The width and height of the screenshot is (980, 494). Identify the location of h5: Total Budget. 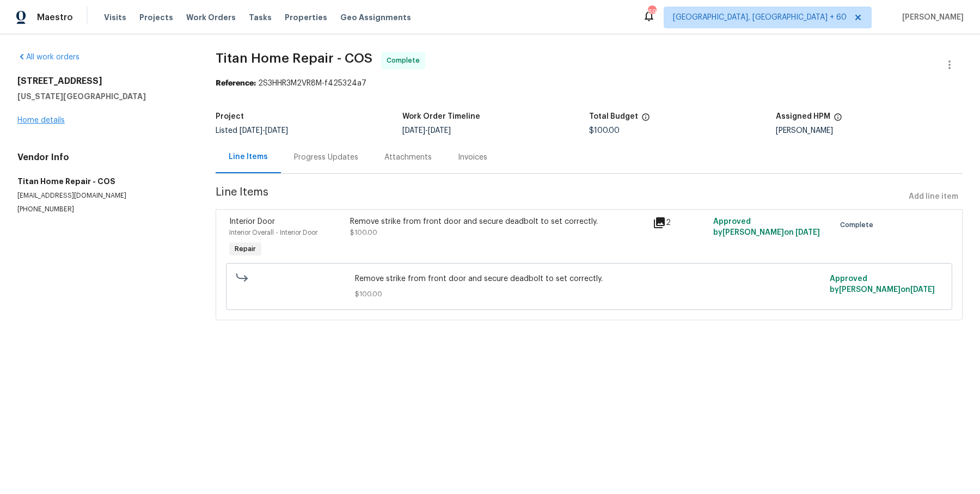
(614, 117).